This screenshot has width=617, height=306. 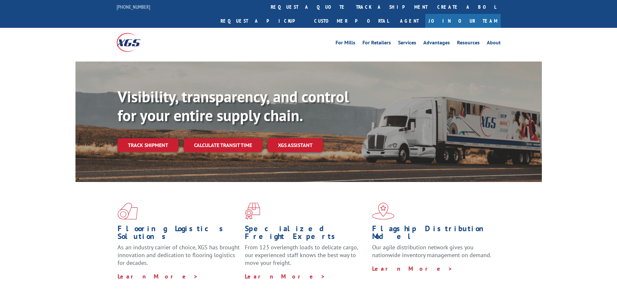 What do you see at coordinates (223, 145) in the screenshot?
I see `a: Calculate transit time` at bounding box center [223, 145].